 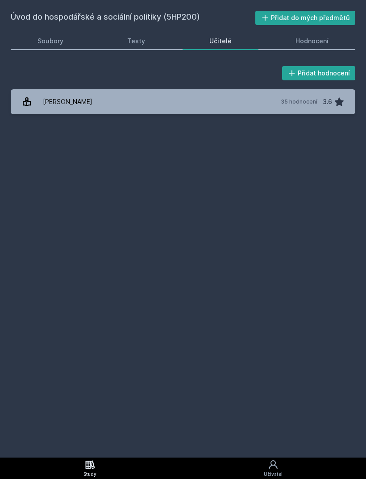 What do you see at coordinates (273, 474) in the screenshot?
I see `div: Uživatel` at bounding box center [273, 474].